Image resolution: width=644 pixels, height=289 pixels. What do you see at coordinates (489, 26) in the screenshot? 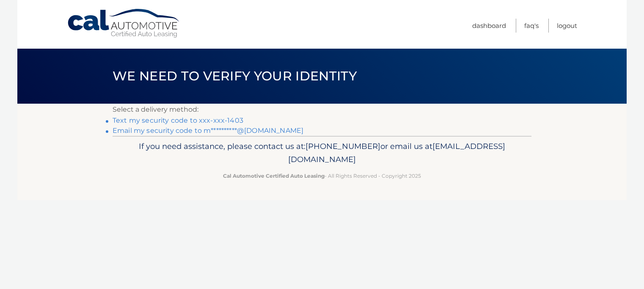
I see `a: Dashboard` at bounding box center [489, 26].